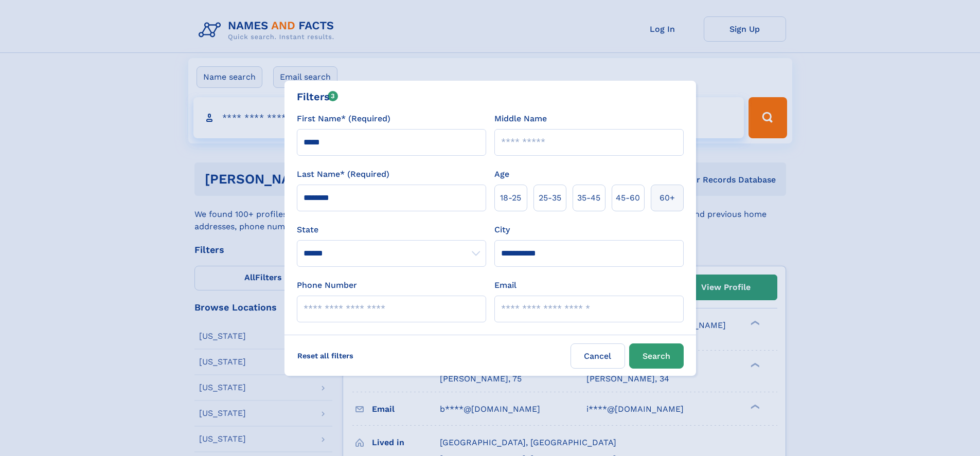 The width and height of the screenshot is (980, 456). I want to click on button: Search, so click(656, 356).